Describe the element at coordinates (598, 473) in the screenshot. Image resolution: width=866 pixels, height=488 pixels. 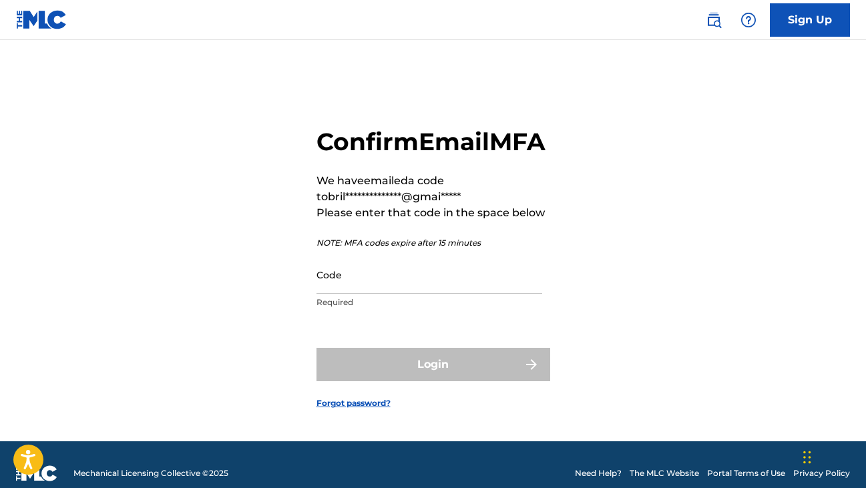
I see `a: Need Help?` at that location.